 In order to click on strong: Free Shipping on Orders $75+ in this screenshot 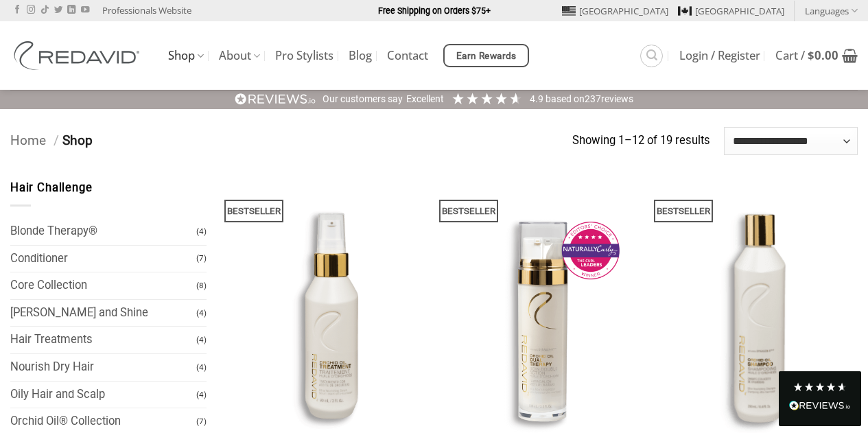, I will do `click(434, 11)`.